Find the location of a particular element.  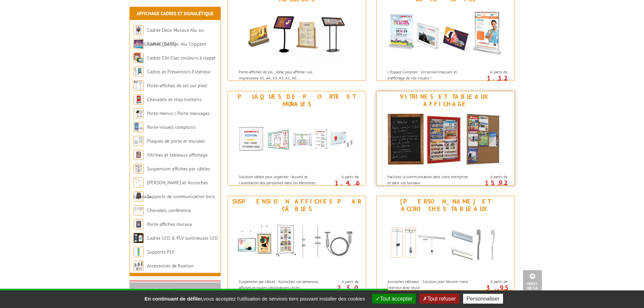

img: Cadres et Présentoirs Extérieur is located at coordinates (139, 72).